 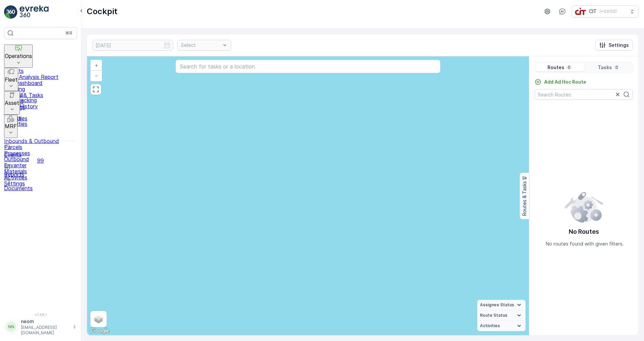 I want to click on button: CIT(+03:00), so click(x=605, y=12).